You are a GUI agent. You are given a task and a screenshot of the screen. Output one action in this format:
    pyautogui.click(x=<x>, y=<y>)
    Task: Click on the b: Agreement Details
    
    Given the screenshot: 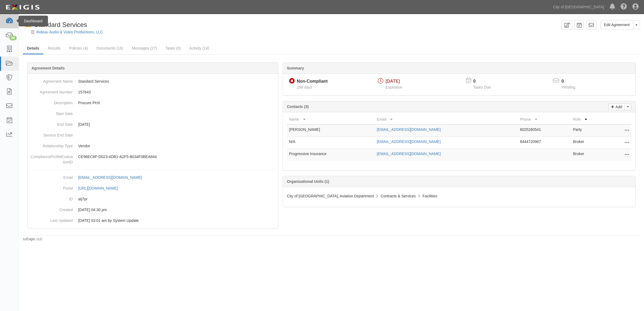 What is the action you would take?
    pyautogui.click(x=48, y=68)
    